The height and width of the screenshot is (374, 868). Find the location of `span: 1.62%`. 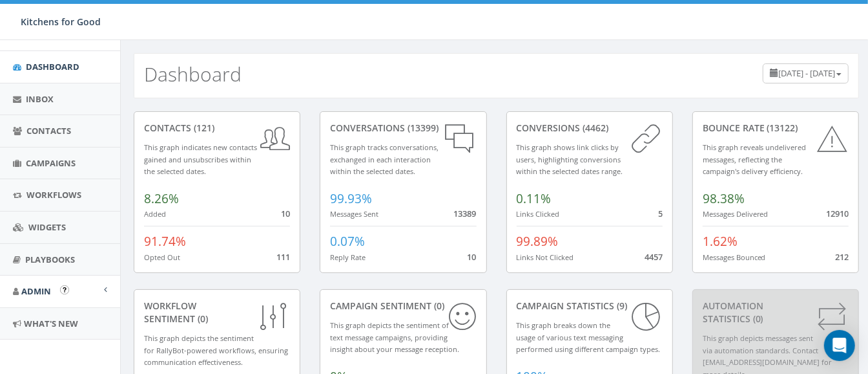

span: 1.62% is located at coordinates (720, 241).